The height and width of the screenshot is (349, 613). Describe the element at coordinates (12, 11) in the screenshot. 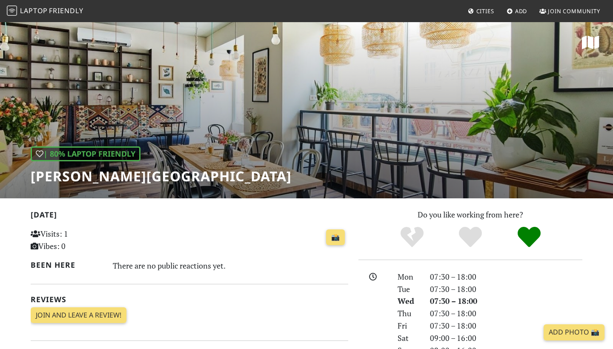

I see `img: LaptopFriendly` at that location.